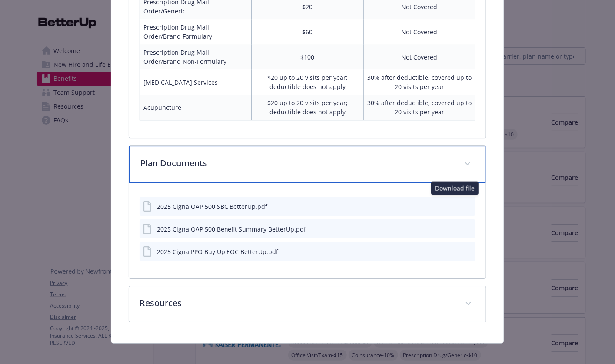 This screenshot has width=615, height=364. I want to click on td: Acupuncture, so click(195, 107).